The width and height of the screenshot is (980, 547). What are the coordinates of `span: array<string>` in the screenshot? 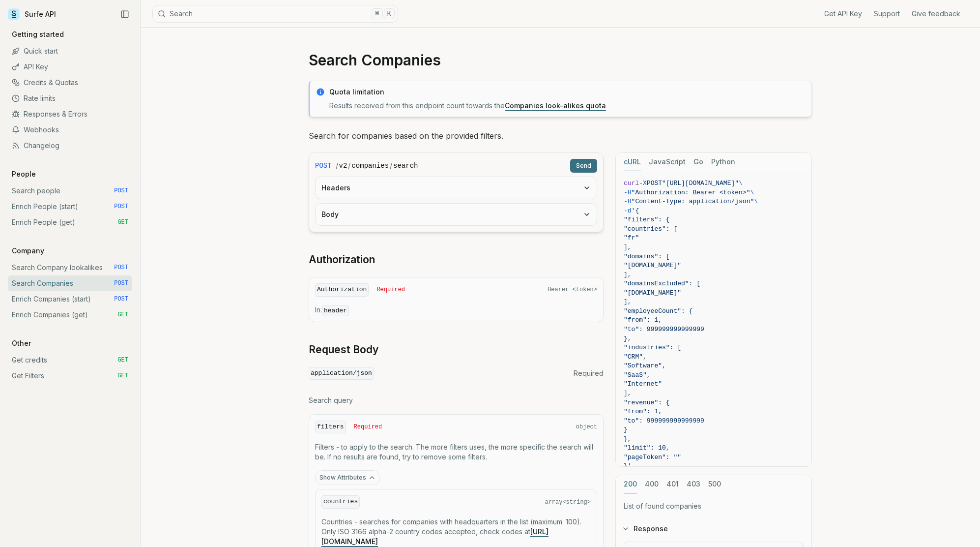 It's located at (568, 502).